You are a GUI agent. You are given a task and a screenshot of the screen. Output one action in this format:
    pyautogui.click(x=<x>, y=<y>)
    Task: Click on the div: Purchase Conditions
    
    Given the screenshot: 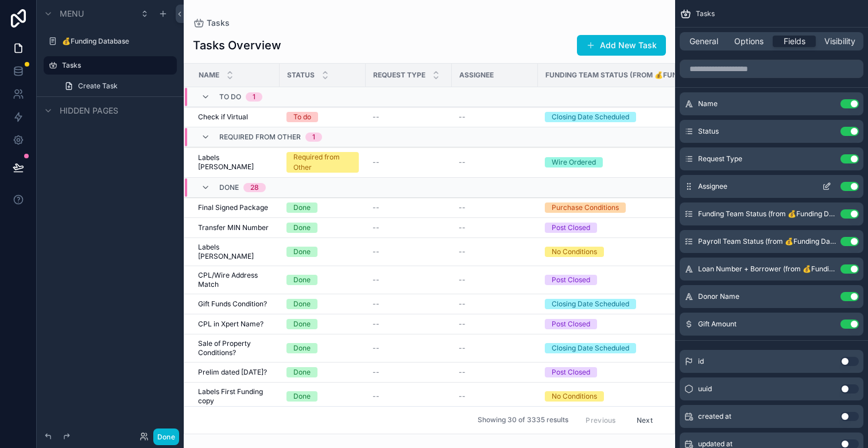 What is the action you would take?
    pyautogui.click(x=585, y=208)
    